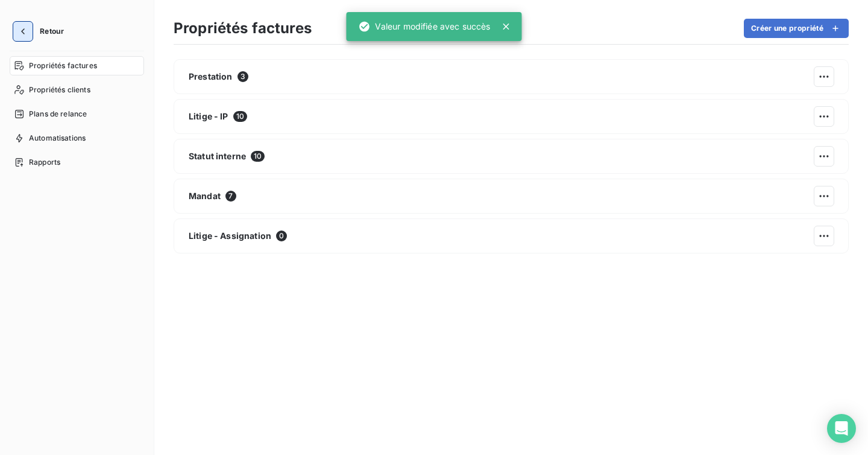 The image size is (868, 455). Describe the element at coordinates (243, 29) in the screenshot. I see `h3: Propriétés factures` at that location.